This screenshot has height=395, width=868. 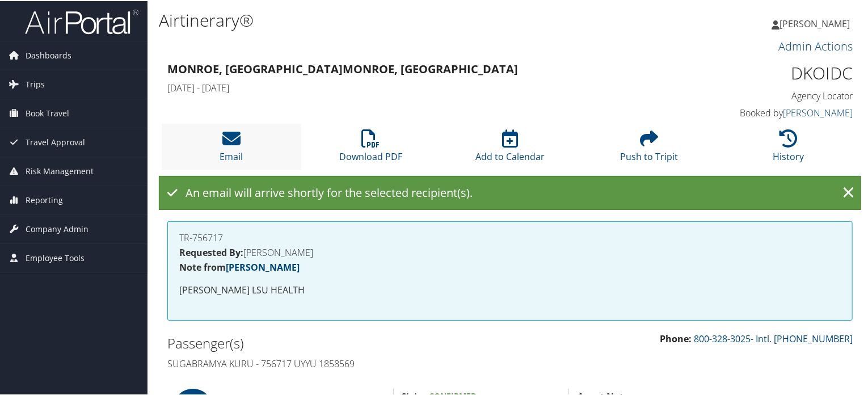 I want to click on span: Dashboards, so click(x=48, y=55).